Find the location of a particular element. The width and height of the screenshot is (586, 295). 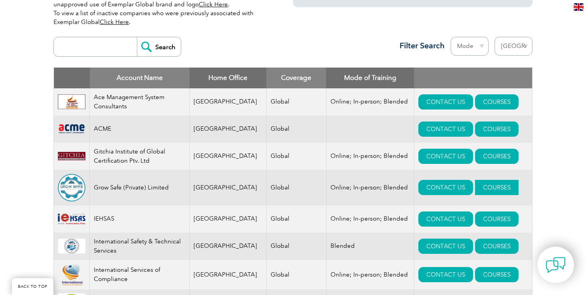

th: Mode of Training: activate to sort column ascending is located at coordinates (370, 78).